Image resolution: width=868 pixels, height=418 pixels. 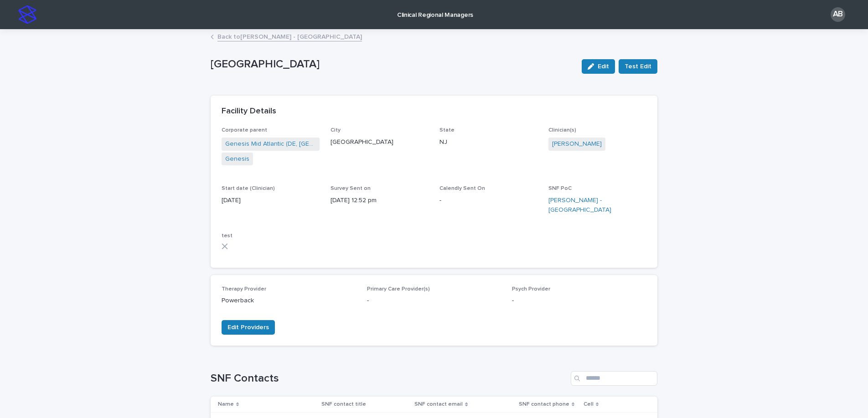 I want to click on span: Edit, so click(x=603, y=66).